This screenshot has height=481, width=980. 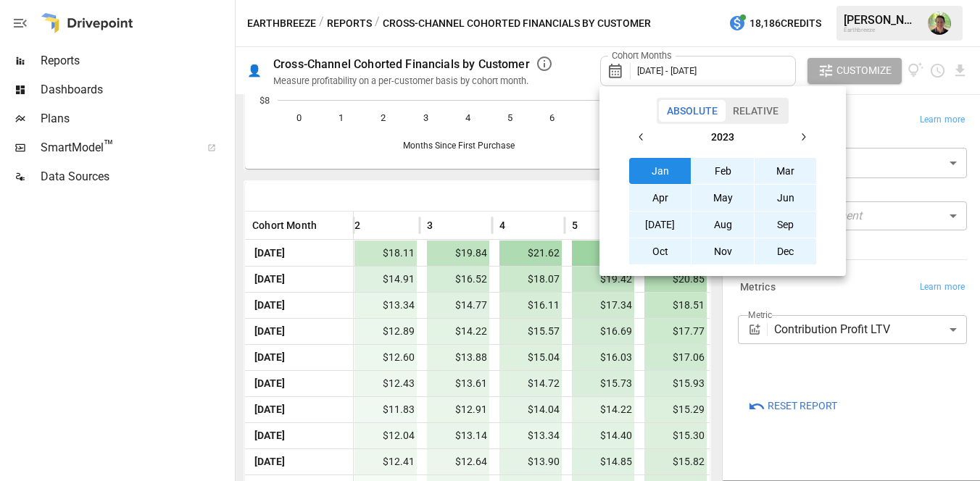 I want to click on button: Dec, so click(x=786, y=251).